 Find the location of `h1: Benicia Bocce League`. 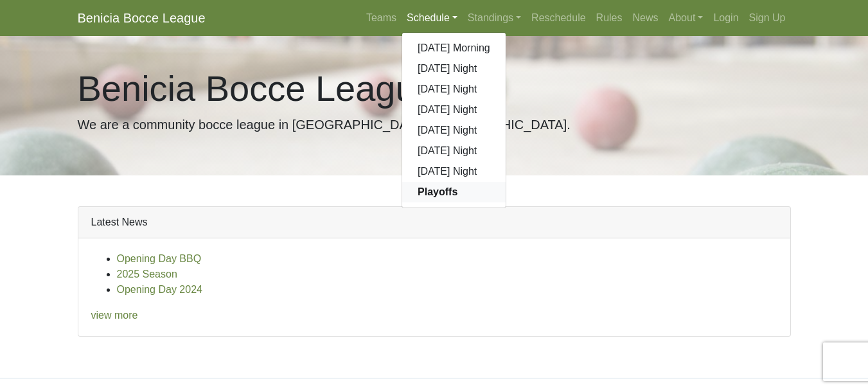

h1: Benicia Bocce League is located at coordinates (434, 88).